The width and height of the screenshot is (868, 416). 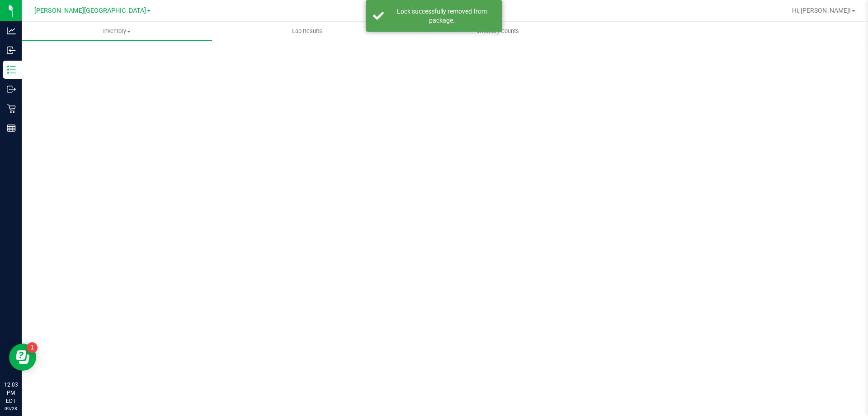 I want to click on inline-svg: Reports, so click(x=12, y=128).